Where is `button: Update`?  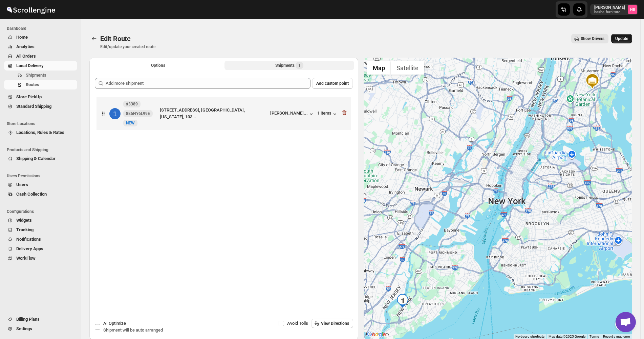 button: Update is located at coordinates (622, 39).